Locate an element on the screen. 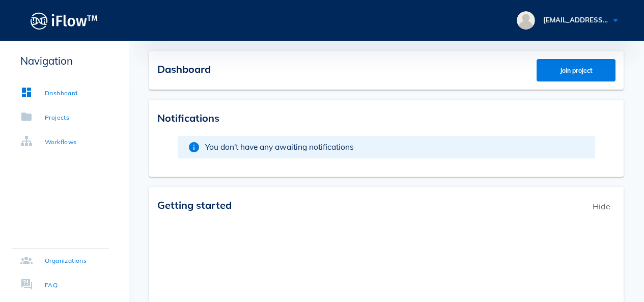 The width and height of the screenshot is (644, 302). span: You don't have any awaiting notifications is located at coordinates (279, 147).